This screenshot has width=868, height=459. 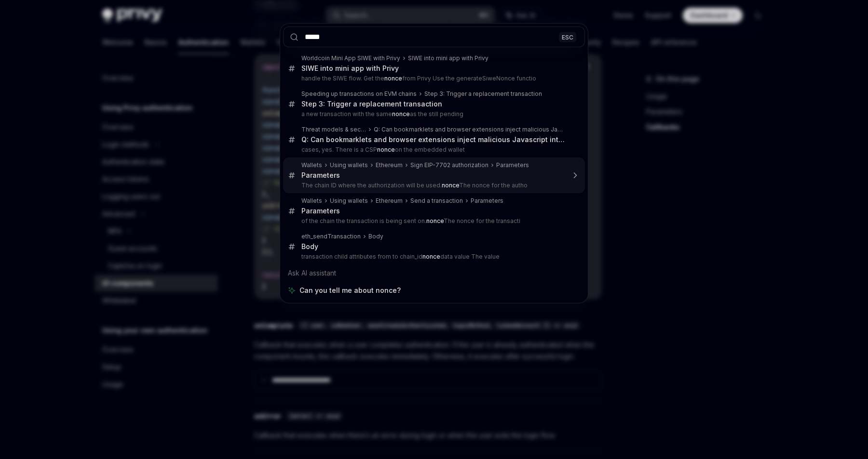 What do you see at coordinates (433, 221) in the screenshot?
I see `p: of the chain the transaction is being sent on. The nonce for the transacti` at bounding box center [433, 221].